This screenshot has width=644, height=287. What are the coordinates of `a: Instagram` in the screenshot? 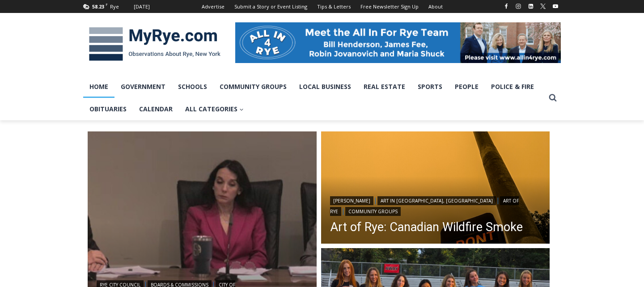 It's located at (518, 6).